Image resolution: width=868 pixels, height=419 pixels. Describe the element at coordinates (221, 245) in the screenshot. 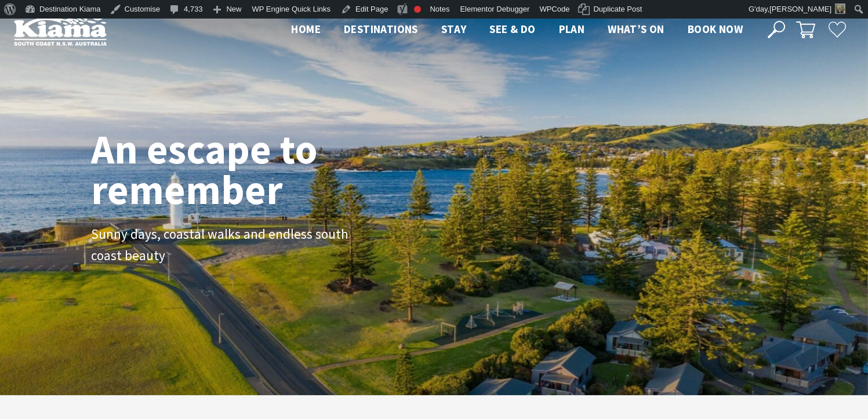

I see `p: Sunny days, coastal walks and endless south coast beauty` at that location.